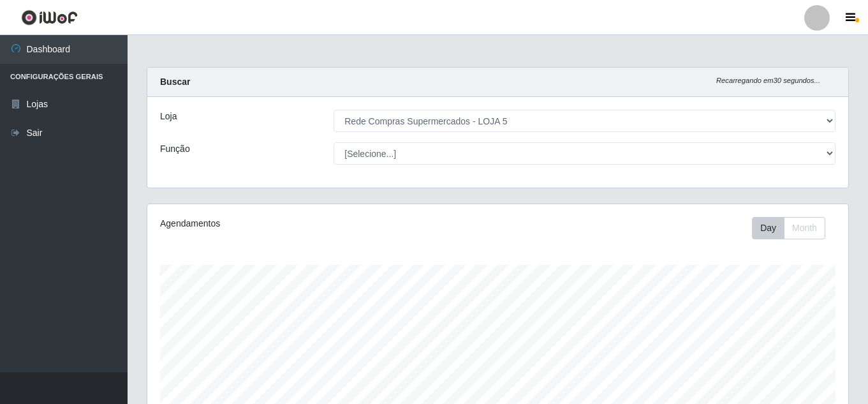 The height and width of the screenshot is (404, 868). I want to click on div: First group, so click(789, 228).